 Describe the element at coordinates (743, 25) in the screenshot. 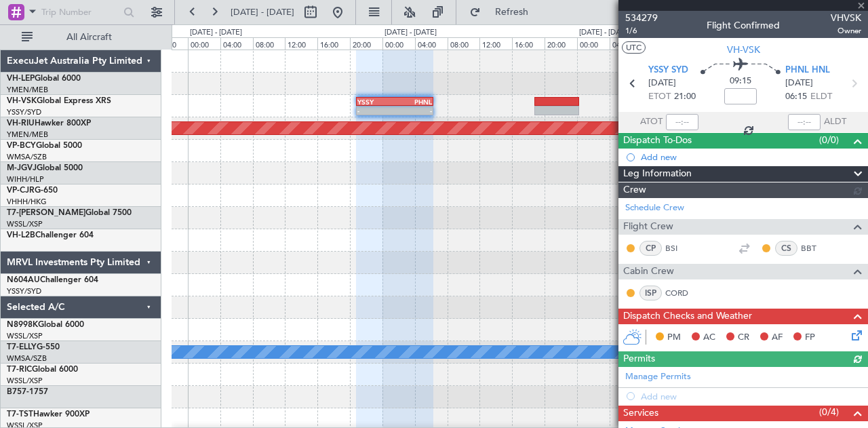

I see `div: Flight Confirmed` at that location.